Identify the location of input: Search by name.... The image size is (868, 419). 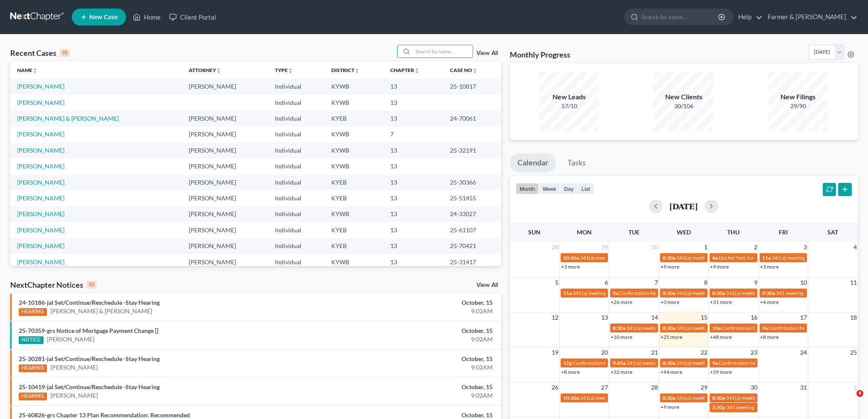
(680, 17).